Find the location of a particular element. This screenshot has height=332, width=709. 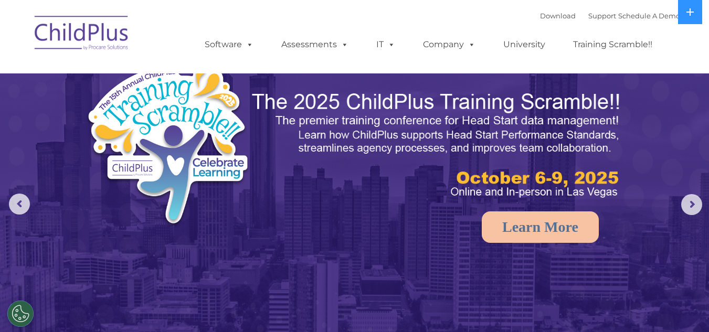

span: Phone number is located at coordinates (168, 116).